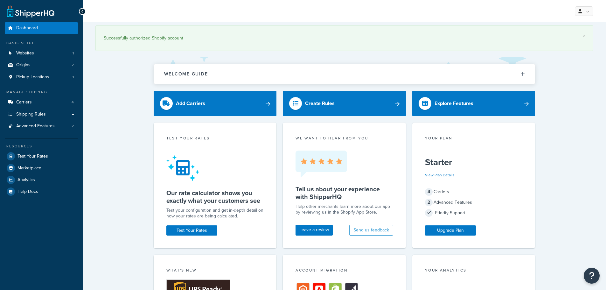 The width and height of the screenshot is (606, 290). Describe the element at coordinates (344, 193) in the screenshot. I see `h5: Tell us about your experience with ShipperHQ` at that location.